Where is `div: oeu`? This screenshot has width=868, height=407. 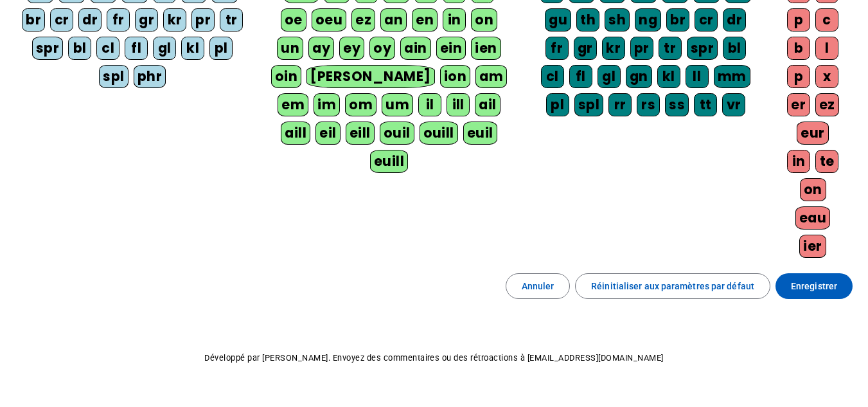
div: oeu is located at coordinates (329, 20).